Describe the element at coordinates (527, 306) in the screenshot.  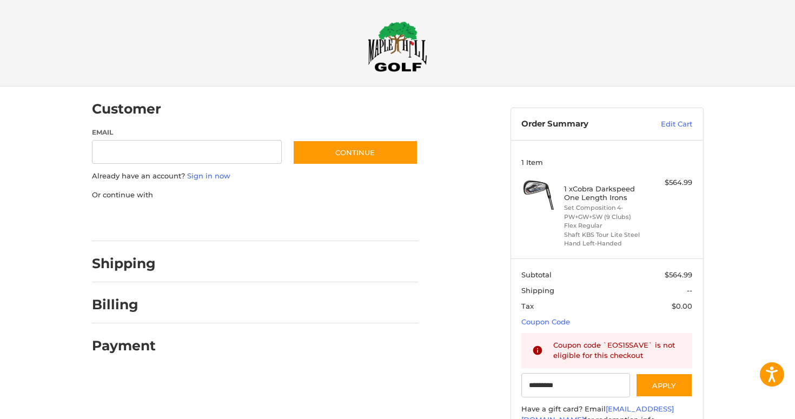
I see `span: Tax` at that location.